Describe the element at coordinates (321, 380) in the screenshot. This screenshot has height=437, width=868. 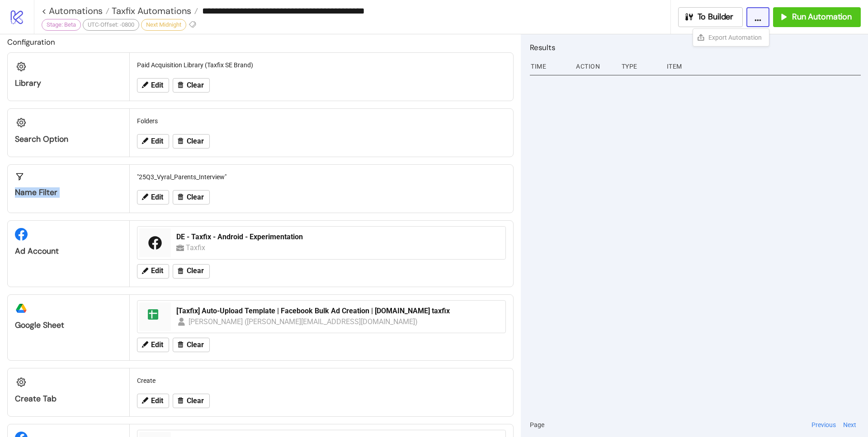
I see `div: Create` at that location.